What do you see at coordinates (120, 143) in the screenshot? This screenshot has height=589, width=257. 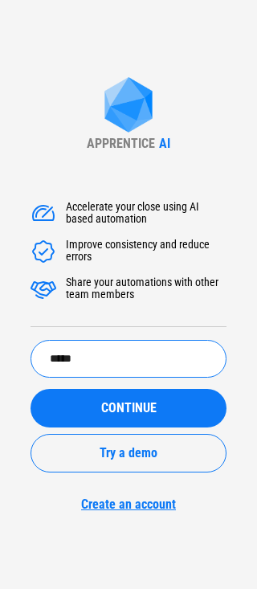 I see `div: APPRENTICE` at bounding box center [120, 143].